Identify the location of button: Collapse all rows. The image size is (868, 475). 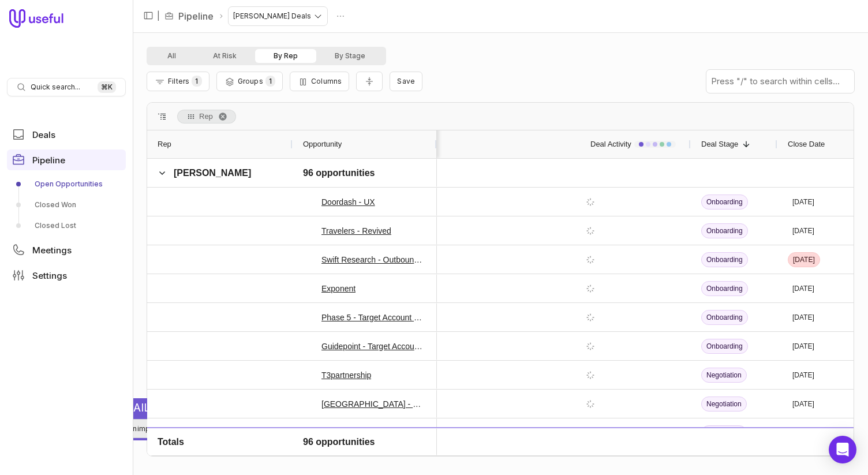
(370, 81).